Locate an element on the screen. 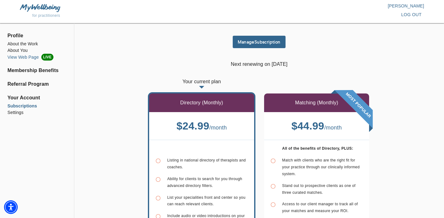 The width and height of the screenshot is (444, 218). img: banner is located at coordinates (352, 111).